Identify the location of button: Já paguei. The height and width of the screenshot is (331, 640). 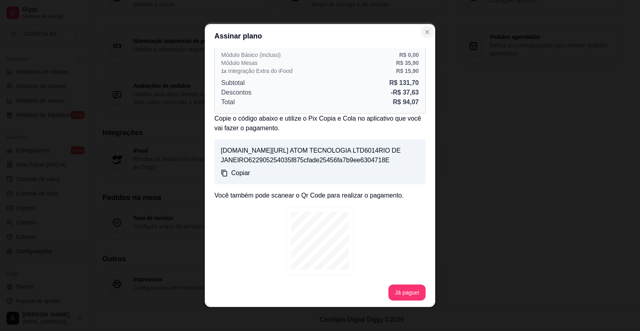
(407, 292).